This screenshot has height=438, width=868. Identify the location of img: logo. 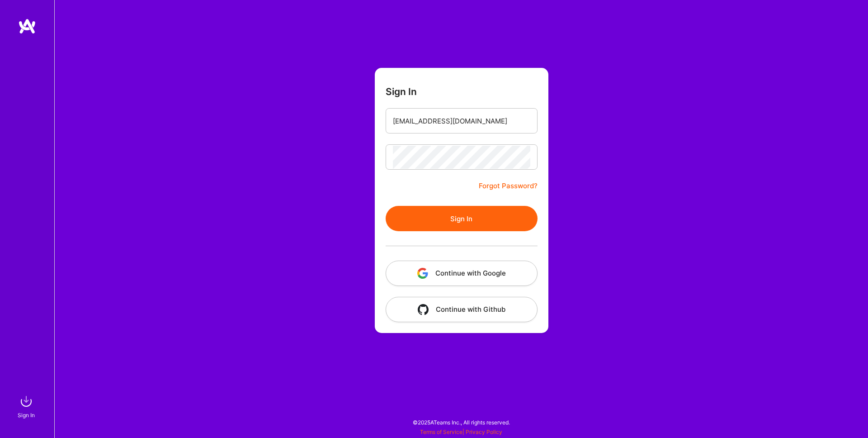
(27, 26).